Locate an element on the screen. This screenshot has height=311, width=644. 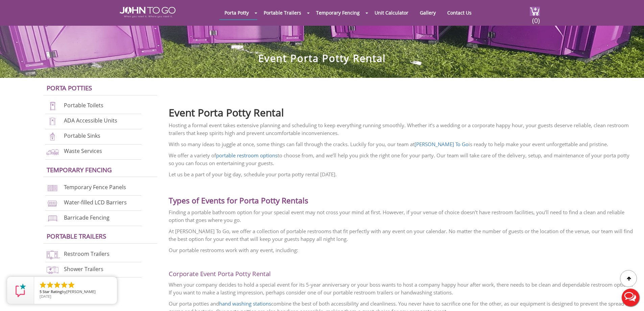
img: ADA-units-new.png is located at coordinates (52, 121).